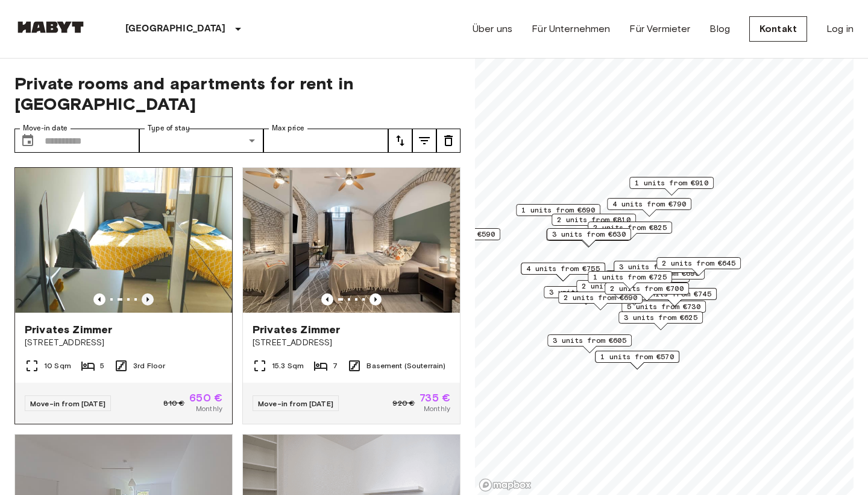 Image resolution: width=868 pixels, height=495 pixels. Describe the element at coordinates (403, 403) in the screenshot. I see `span: 920 €` at that location.